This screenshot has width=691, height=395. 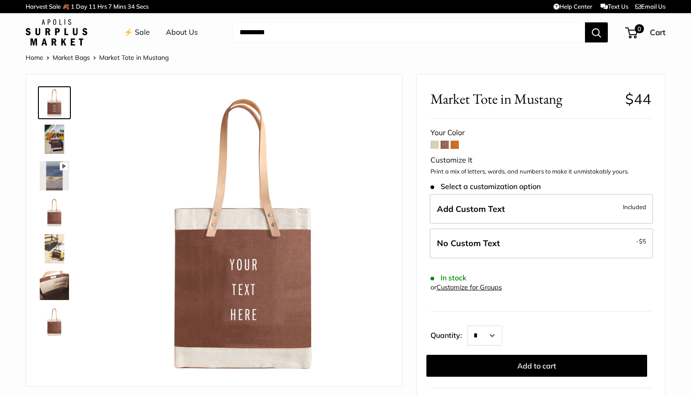 What do you see at coordinates (469, 287) in the screenshot?
I see `a: Customize for Groups` at bounding box center [469, 287].